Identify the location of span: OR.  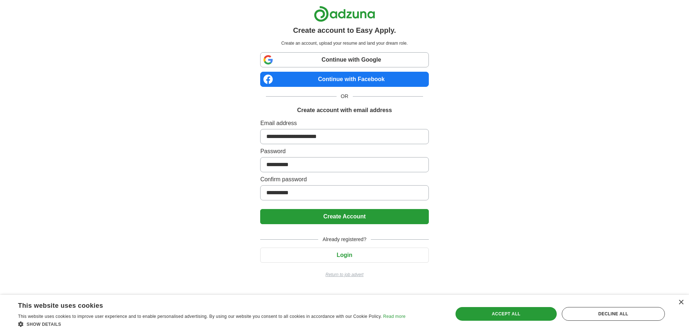
(345, 96).